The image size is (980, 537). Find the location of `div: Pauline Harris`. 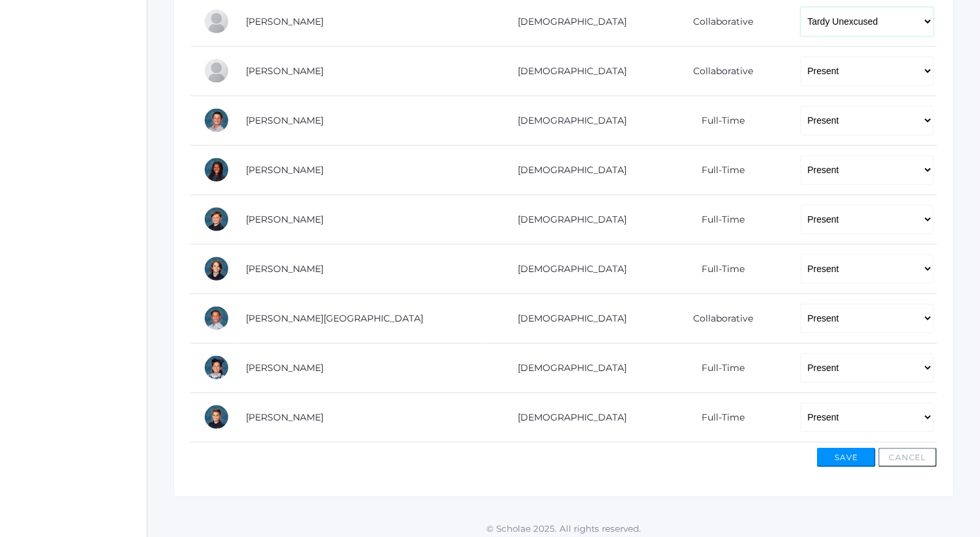

div: Pauline Harris is located at coordinates (216, 22).